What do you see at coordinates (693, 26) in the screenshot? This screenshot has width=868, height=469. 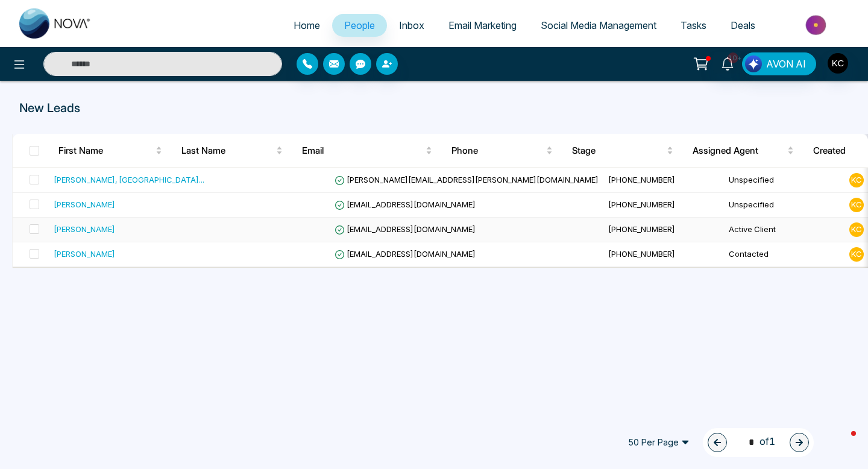 I see `span: Tasks` at bounding box center [693, 26].